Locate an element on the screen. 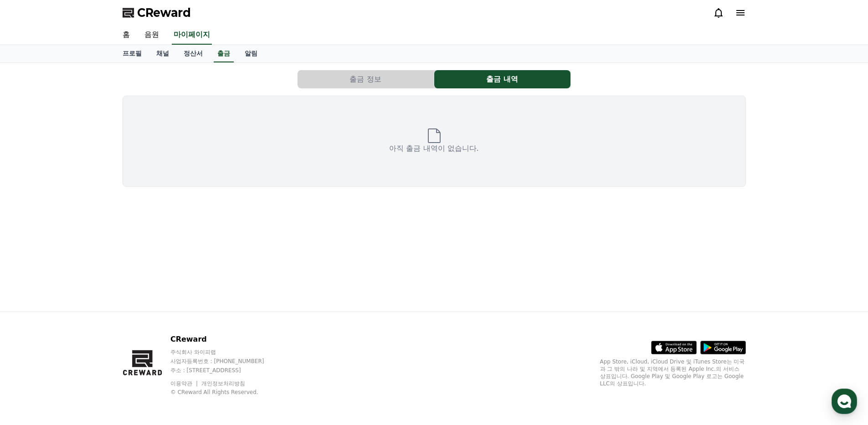  a: CReward is located at coordinates (157, 12).